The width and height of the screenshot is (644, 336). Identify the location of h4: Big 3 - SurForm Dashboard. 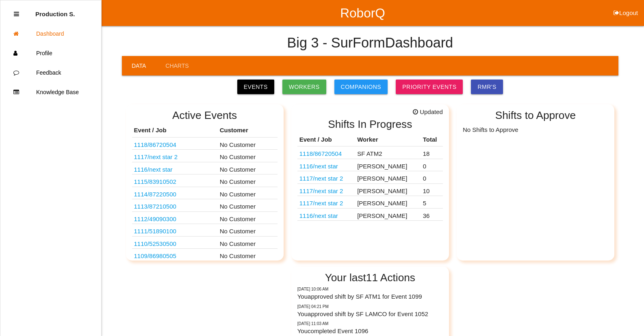
(370, 43).